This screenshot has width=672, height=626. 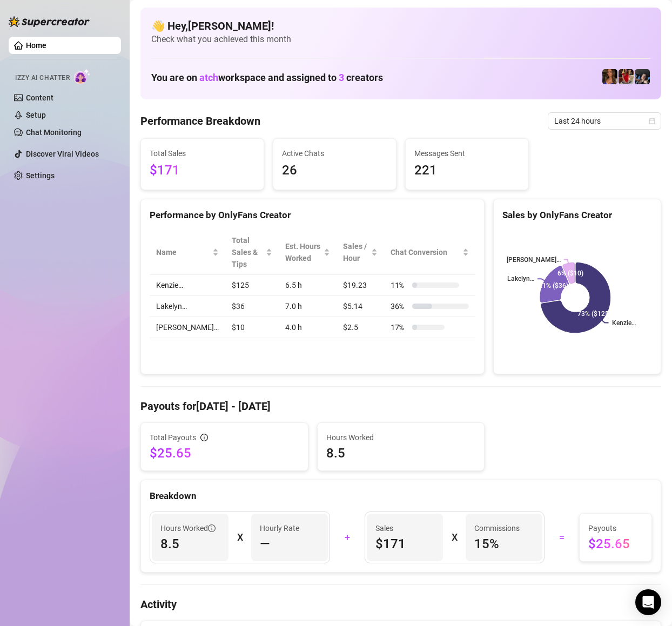 I want to click on div: Est. Hours Worked, so click(x=304, y=252).